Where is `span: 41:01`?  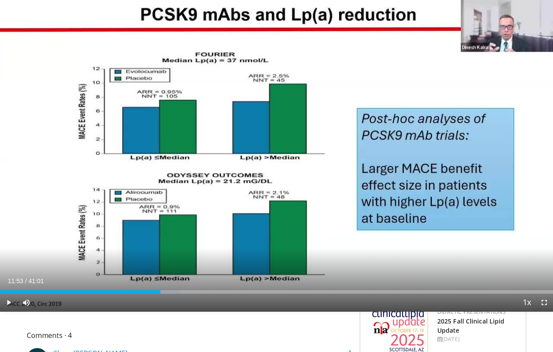
span: 41:01 is located at coordinates (36, 281).